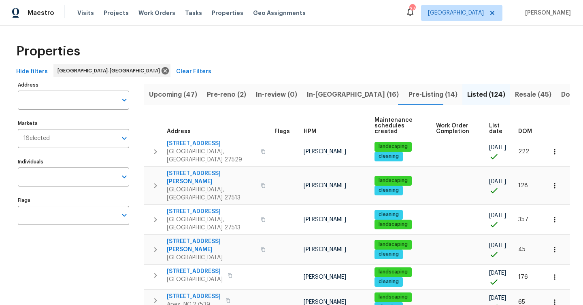  Describe the element at coordinates (32, 72) in the screenshot. I see `button: Hide filters` at that location.